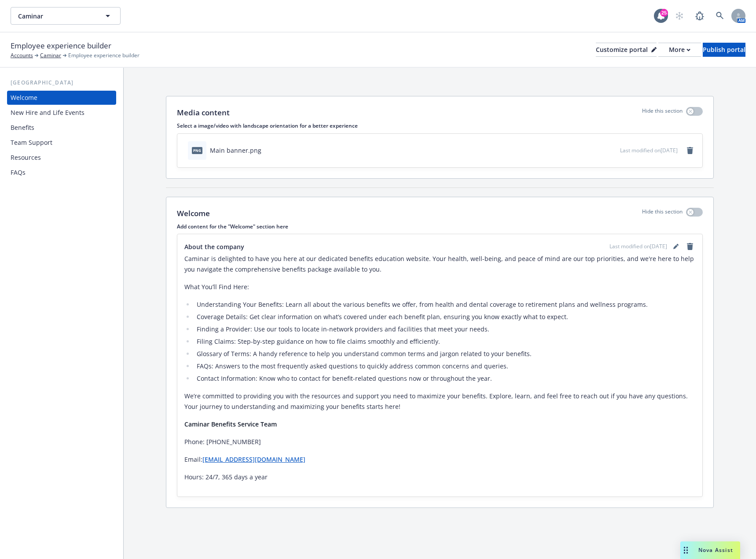  I want to click on p: Media content, so click(203, 113).